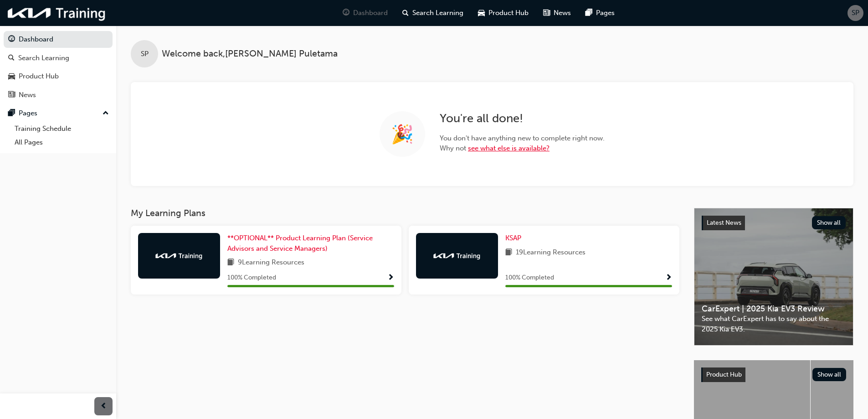 This screenshot has height=419, width=868. What do you see at coordinates (57, 13) in the screenshot?
I see `a: kia-training` at bounding box center [57, 13].